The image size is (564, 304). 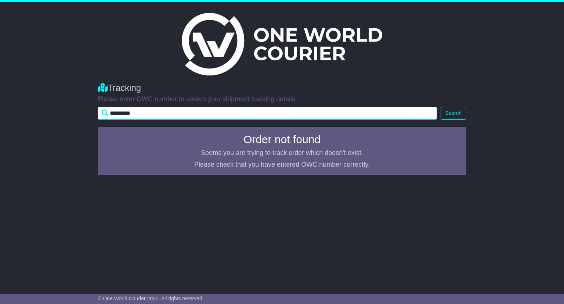 What do you see at coordinates (151, 298) in the screenshot?
I see `span: © One World Courier 2025. All rights reserved.` at bounding box center [151, 298].